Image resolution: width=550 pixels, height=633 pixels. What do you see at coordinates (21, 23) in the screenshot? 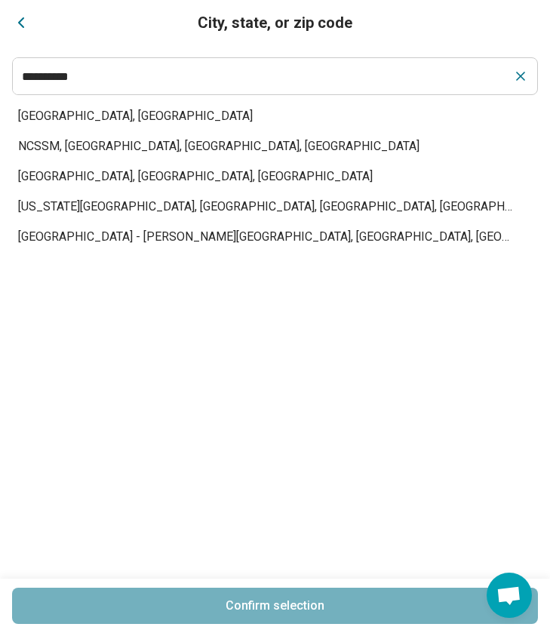
I see `button: Close` at bounding box center [21, 23].